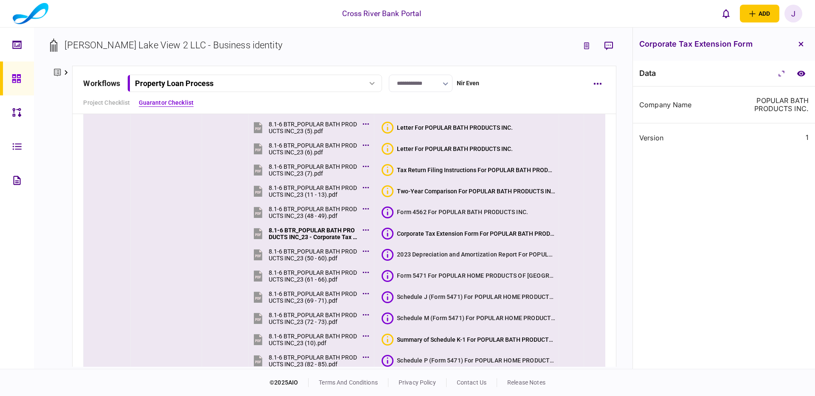  I want to click on button: link to underwriting page, so click(586, 46).